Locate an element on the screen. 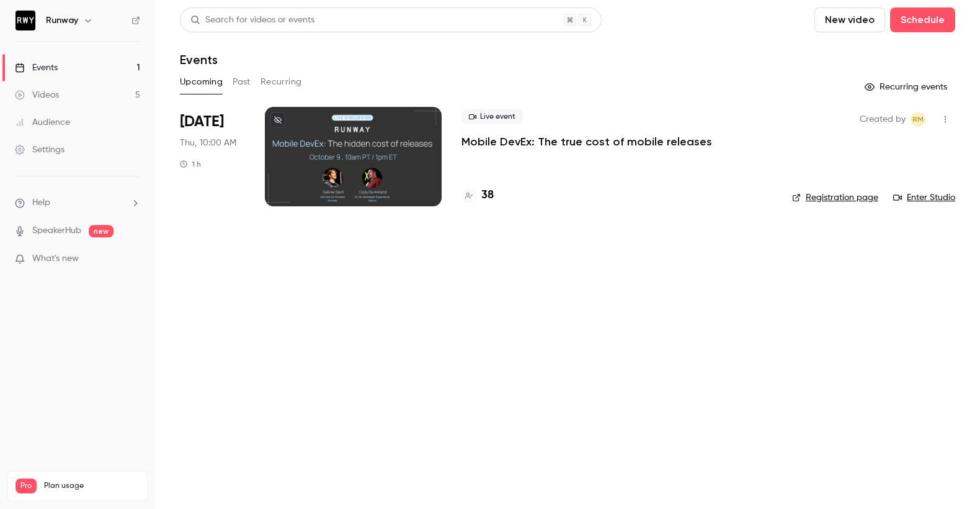 This screenshot has height=509, width=980. span: Live event is located at coordinates (492, 117).